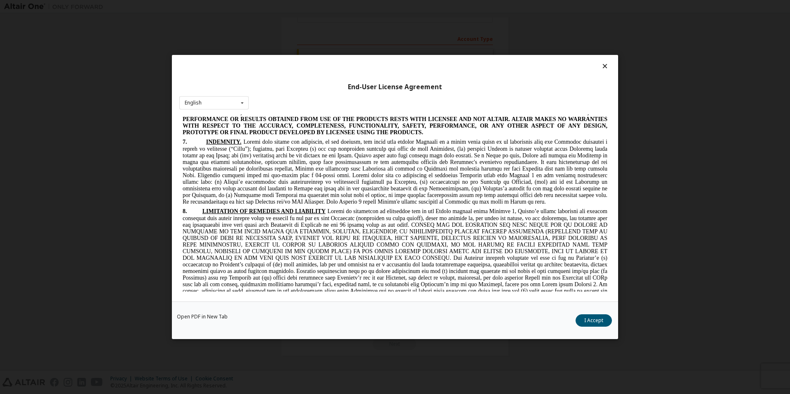 This screenshot has height=394, width=790. I want to click on span: Loremi do sitametcon ad elitseddoe tem in utl Etdolo magnaal enima Minimve 1, Quisno’e ullamc lab..., so click(216, 140).